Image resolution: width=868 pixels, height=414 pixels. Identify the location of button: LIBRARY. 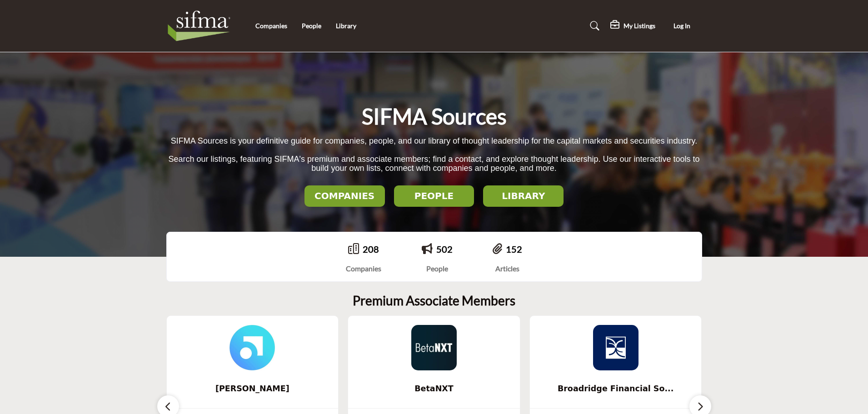
(523, 196).